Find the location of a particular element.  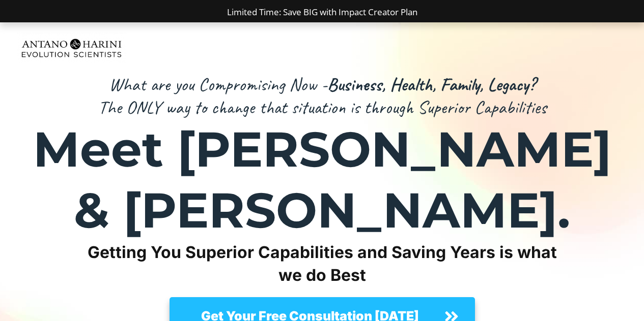

a: Limited Time: Save BIG with Impact Creator Plan is located at coordinates (322, 12).